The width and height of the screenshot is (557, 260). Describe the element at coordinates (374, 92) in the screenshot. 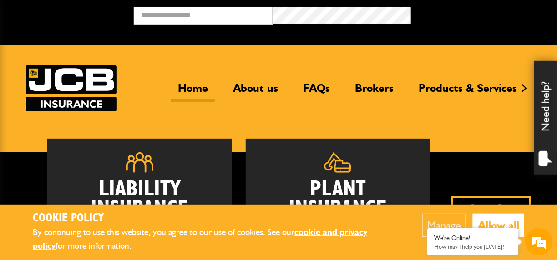

I see `a: Brokers` at that location.